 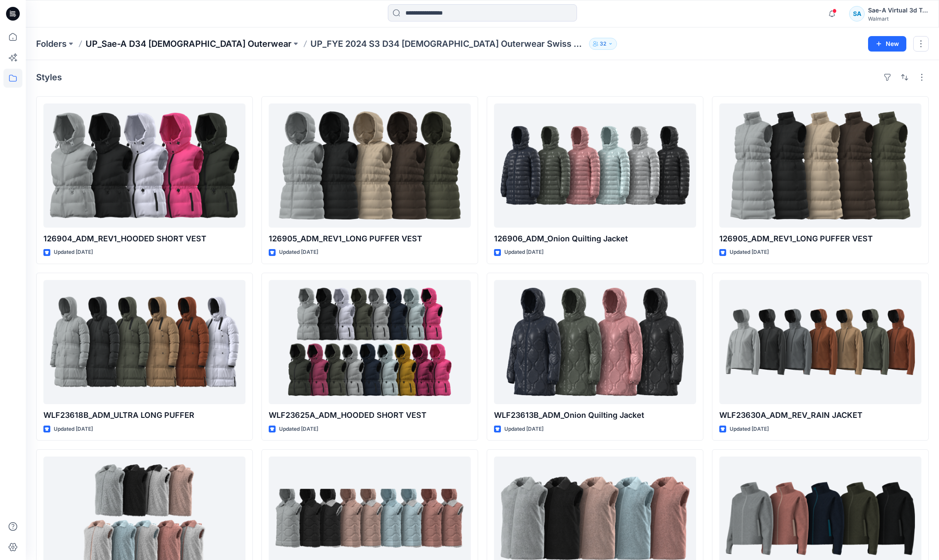 I want to click on a: Folders, so click(x=51, y=44).